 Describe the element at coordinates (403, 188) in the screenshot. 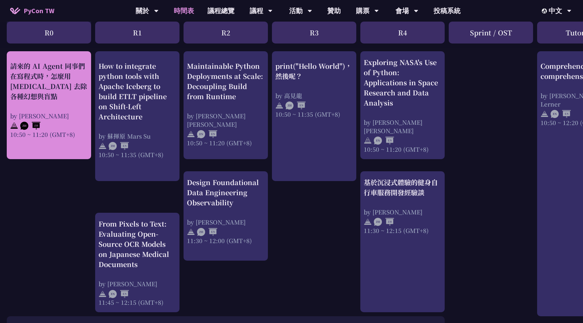

I see `div: 基於沉浸式體驗的健身自行車服務開發經驗談` at that location.